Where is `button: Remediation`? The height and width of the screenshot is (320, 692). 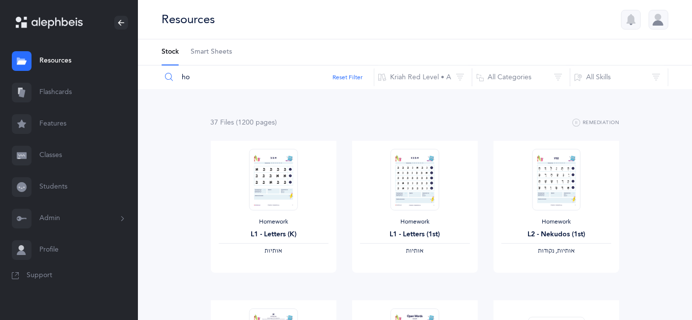 button: Remediation is located at coordinates (596, 123).